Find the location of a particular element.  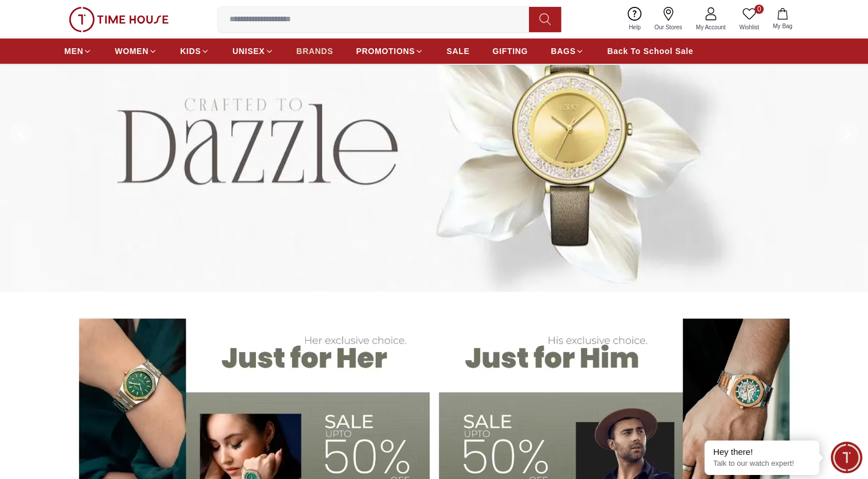

a: MEN is located at coordinates (78, 51).